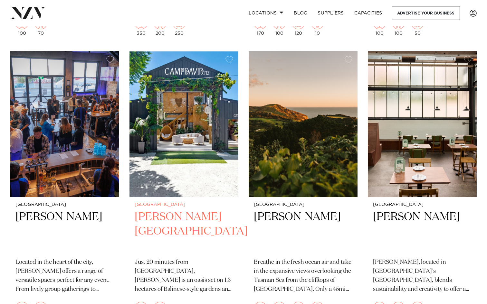 The image size is (487, 304). I want to click on a: BLOG, so click(300, 13).